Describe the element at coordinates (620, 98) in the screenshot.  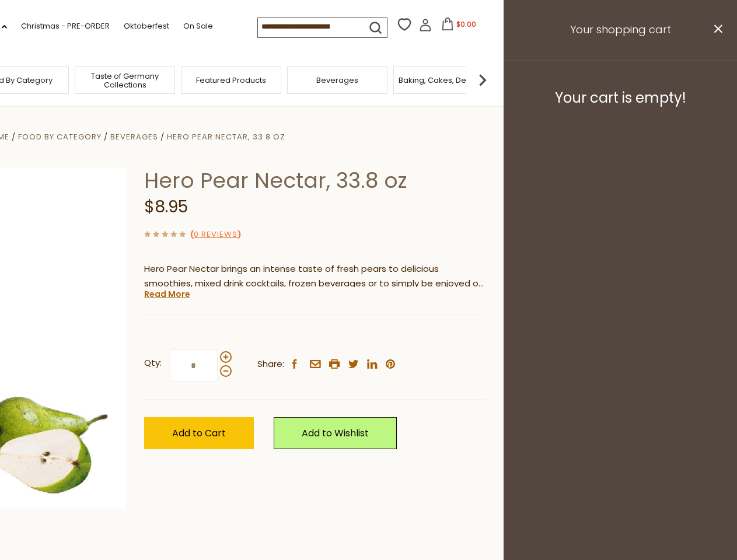
I see `h3: Your cart is empty!` at that location.